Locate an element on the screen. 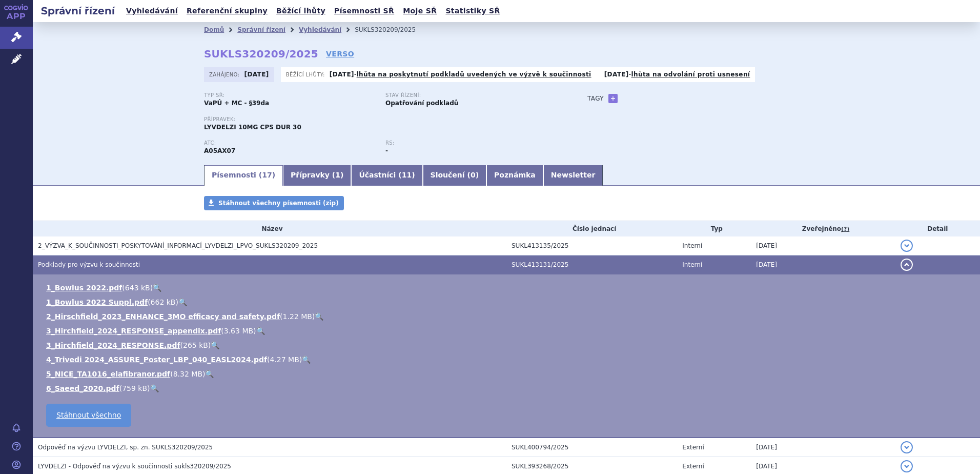 The height and width of the screenshot is (474, 980). a: 5_NICE_TA1016_elafibranor.pdf is located at coordinates (108, 374).